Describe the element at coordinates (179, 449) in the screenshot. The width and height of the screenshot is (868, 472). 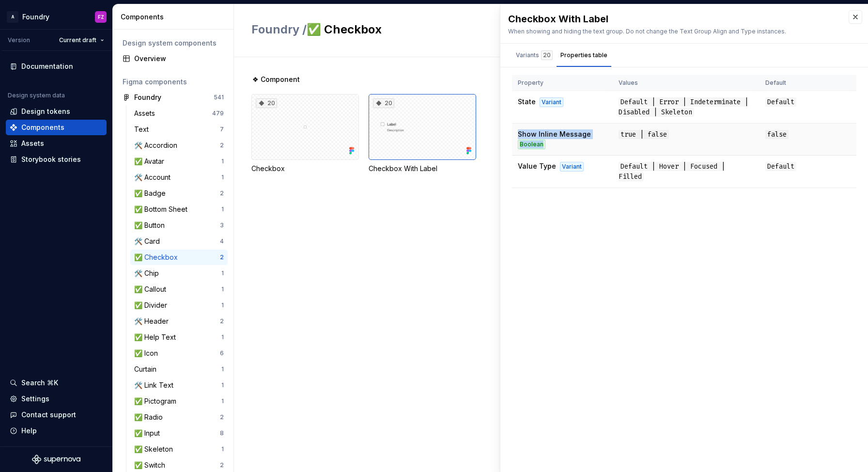
I see `a: ✅ Skeleton1` at that location.